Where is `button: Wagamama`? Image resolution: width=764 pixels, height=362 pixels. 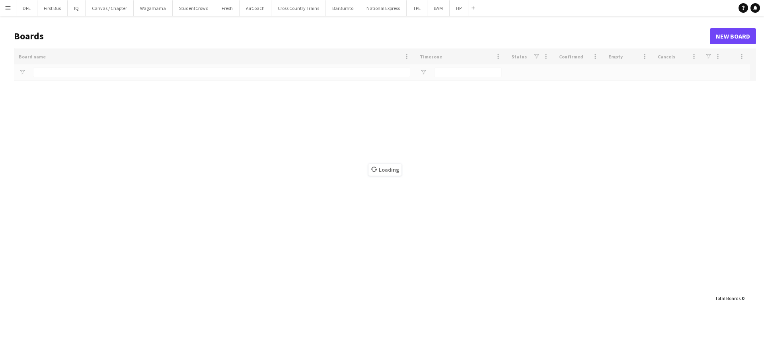
button: Wagamama is located at coordinates (153, 8).